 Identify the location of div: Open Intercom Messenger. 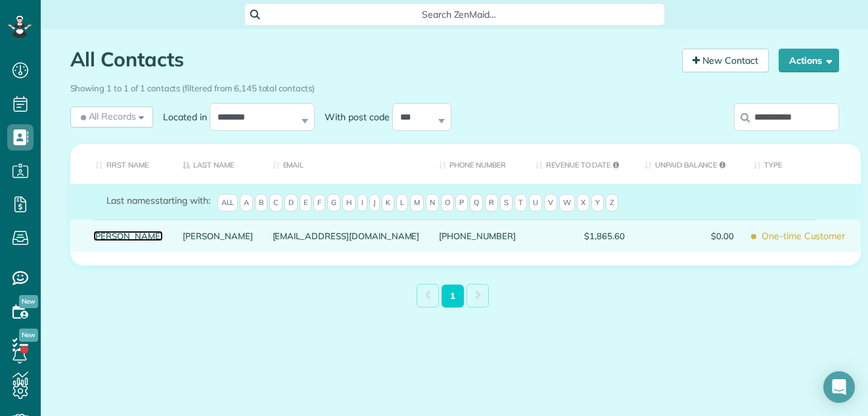
(840, 387).